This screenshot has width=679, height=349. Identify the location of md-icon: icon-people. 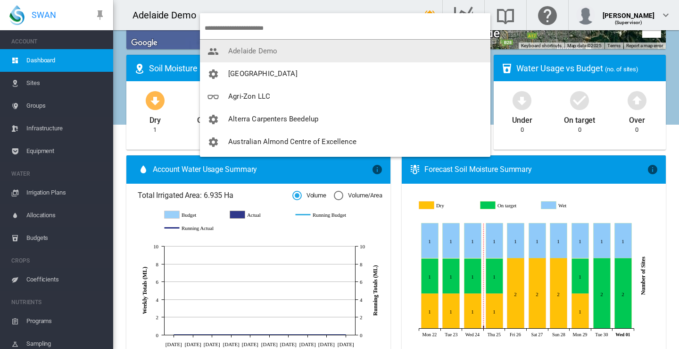
(213, 51).